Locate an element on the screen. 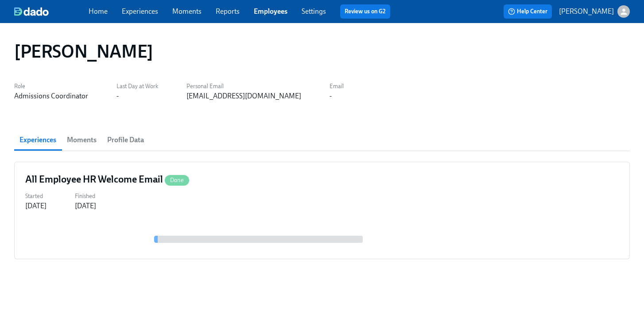  img: dado is located at coordinates (31, 12).